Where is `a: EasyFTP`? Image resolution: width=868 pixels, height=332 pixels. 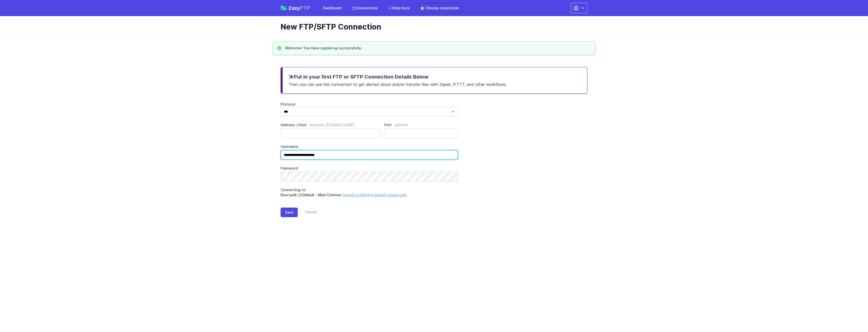
a: EasyFTP is located at coordinates (295, 8).